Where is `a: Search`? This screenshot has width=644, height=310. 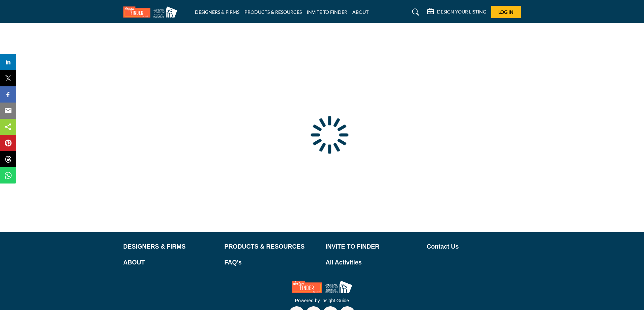
a: Search is located at coordinates (414, 12).